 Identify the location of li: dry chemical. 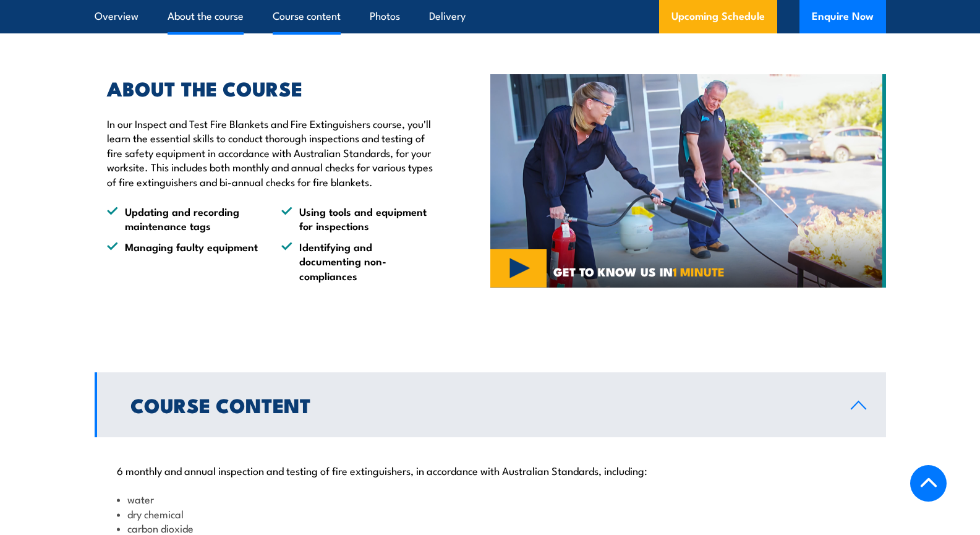
(490, 513).